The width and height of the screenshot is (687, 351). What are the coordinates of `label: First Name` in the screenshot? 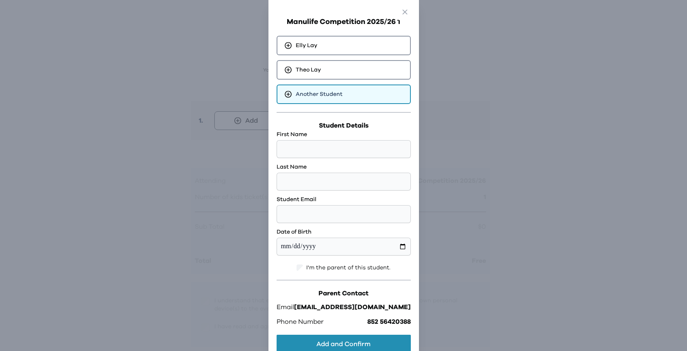 It's located at (344, 135).